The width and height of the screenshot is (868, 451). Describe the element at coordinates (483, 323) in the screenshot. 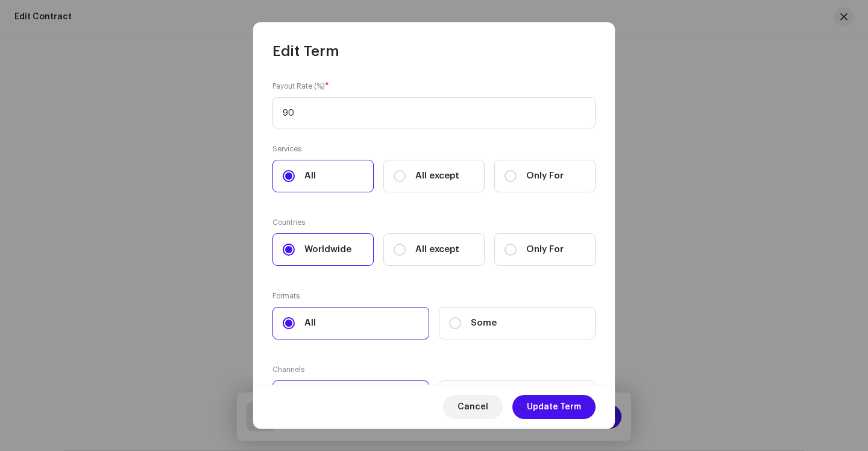

I see `span: Some` at that location.